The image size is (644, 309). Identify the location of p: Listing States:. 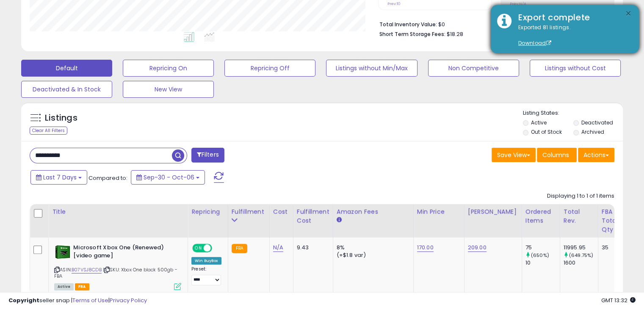
(573, 113).